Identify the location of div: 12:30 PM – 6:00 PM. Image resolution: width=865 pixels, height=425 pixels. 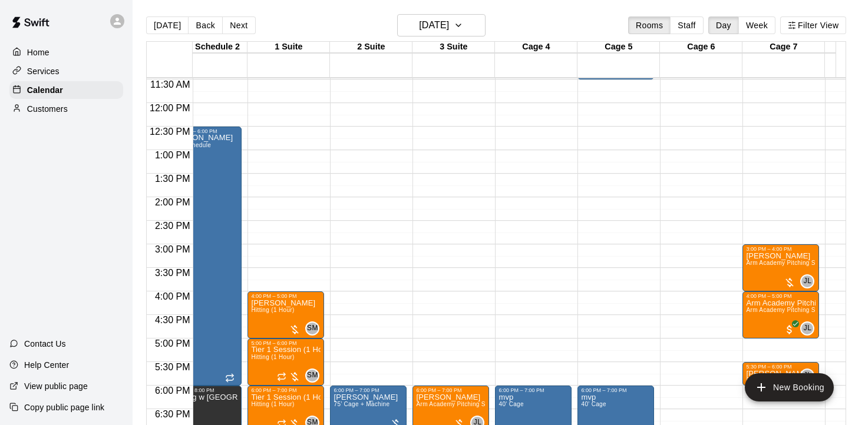
(203, 131).